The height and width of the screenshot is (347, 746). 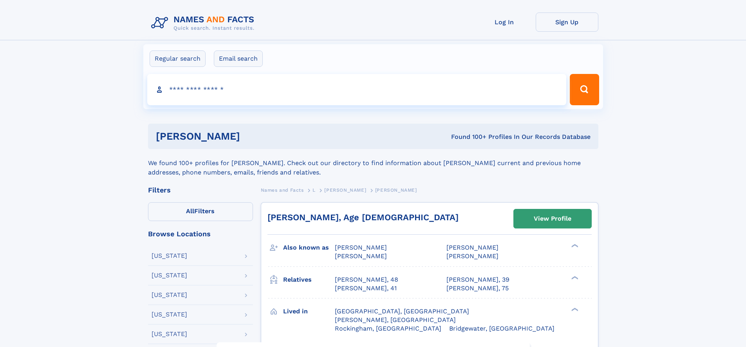 I want to click on span: All, so click(x=190, y=211).